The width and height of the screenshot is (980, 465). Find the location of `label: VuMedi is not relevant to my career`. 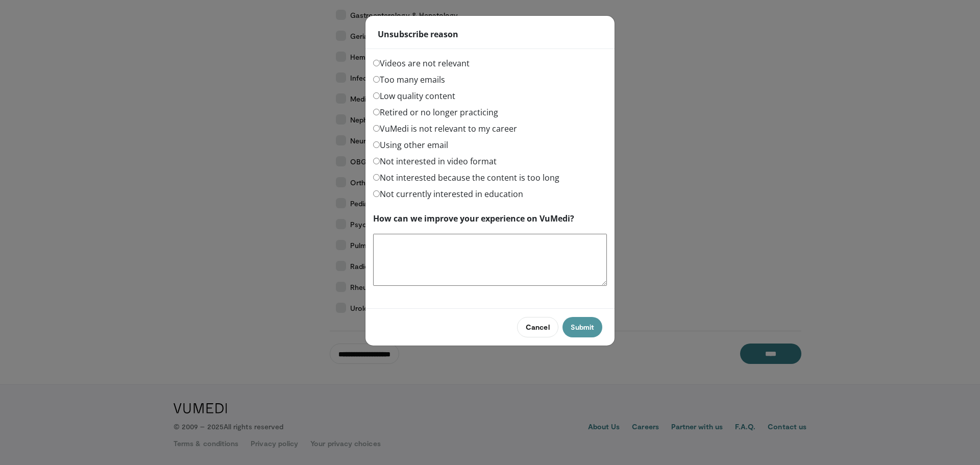

label: VuMedi is not relevant to my career is located at coordinates (445, 128).